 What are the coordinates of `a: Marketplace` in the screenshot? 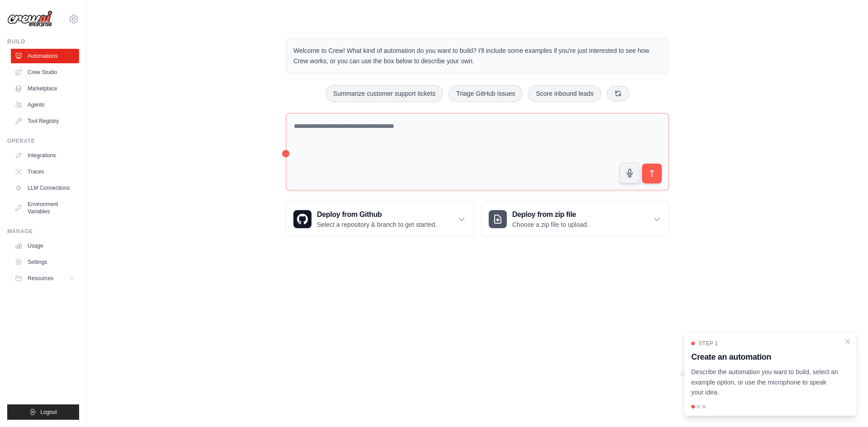 It's located at (45, 88).